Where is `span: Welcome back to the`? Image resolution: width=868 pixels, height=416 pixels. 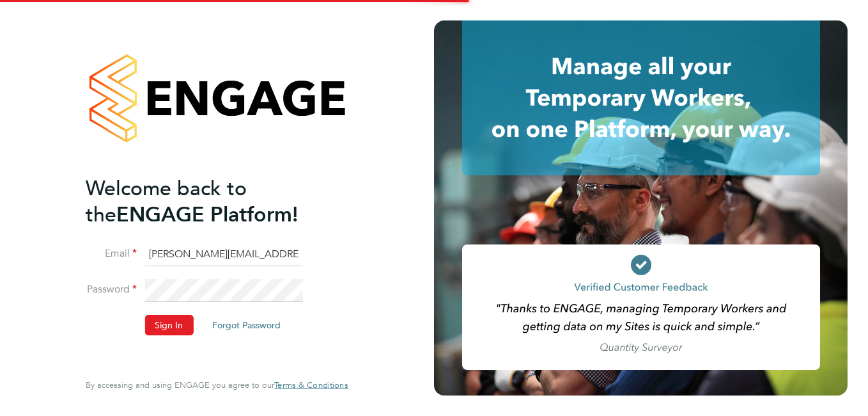
span: Welcome back to the is located at coordinates (167, 202).